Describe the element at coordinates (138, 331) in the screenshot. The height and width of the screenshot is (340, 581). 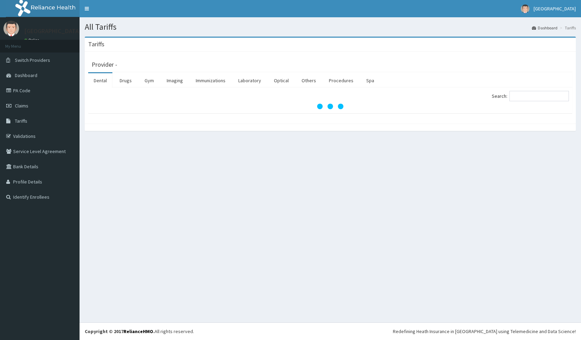
I see `a: RelianceHMO` at that location.